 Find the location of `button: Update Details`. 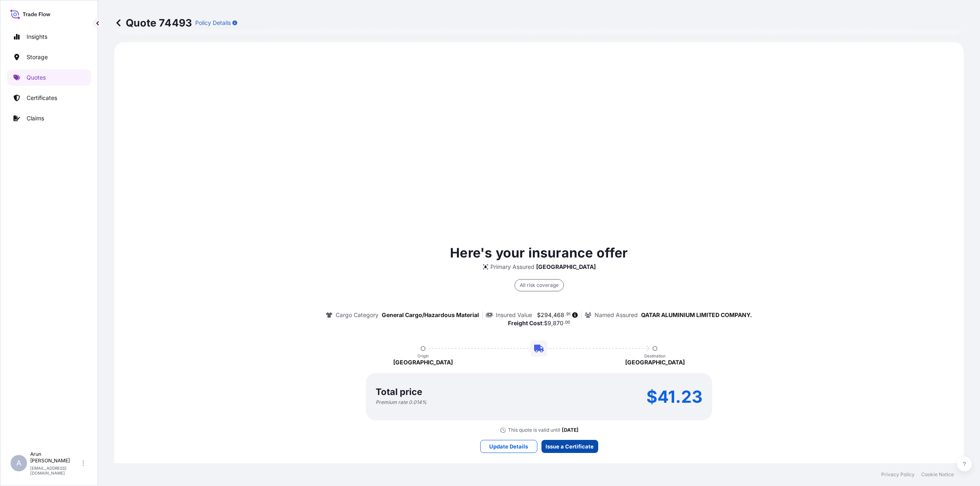

button: Update Details is located at coordinates (509, 447).